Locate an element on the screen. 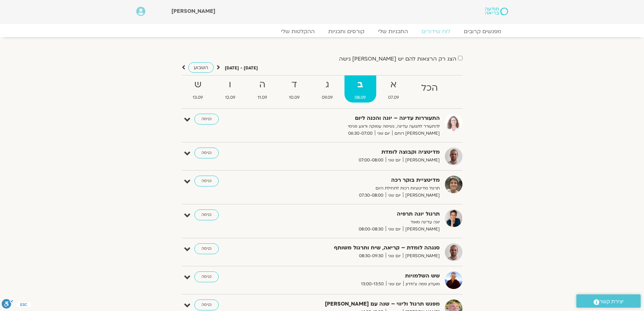 The height and width of the screenshot is (311, 644). strong: א is located at coordinates (393, 85).